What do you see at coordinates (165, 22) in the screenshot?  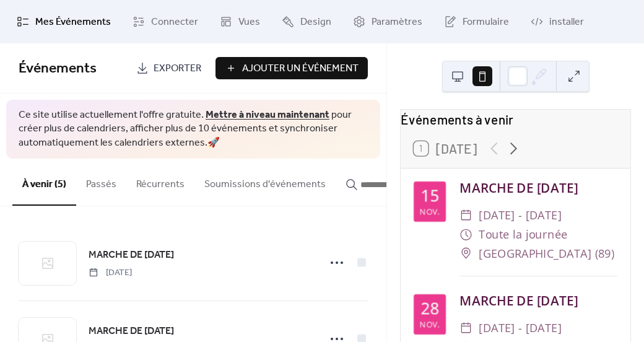 I see `a: Connecter` at bounding box center [165, 22].